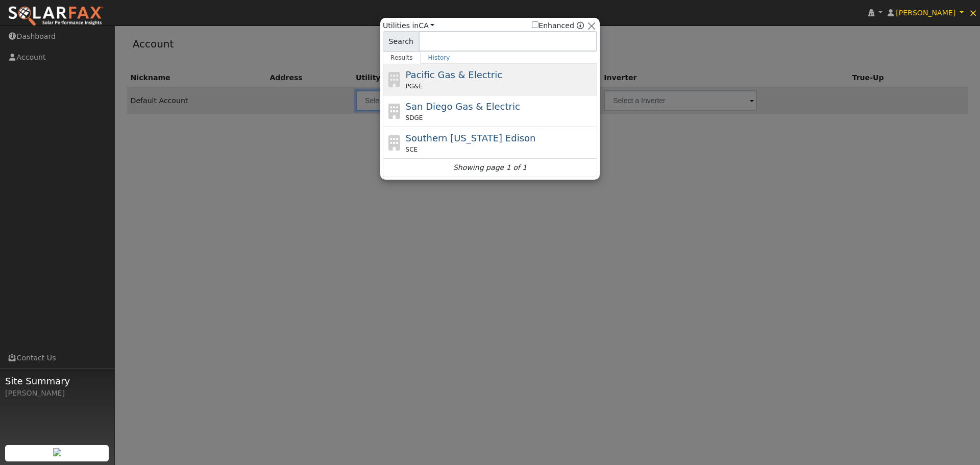 Image resolution: width=980 pixels, height=465 pixels. Describe the element at coordinates (439, 58) in the screenshot. I see `a: History` at that location.